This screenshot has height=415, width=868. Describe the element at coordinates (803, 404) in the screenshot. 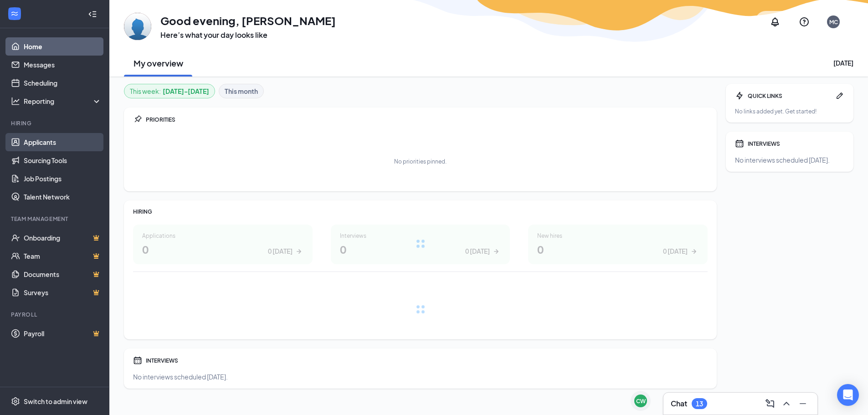

I see `button: Minimize` at that location.